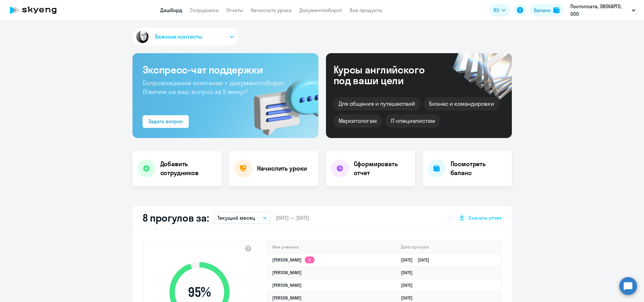  What do you see at coordinates (234, 10) in the screenshot?
I see `a: Отчеты` at bounding box center [234, 10].